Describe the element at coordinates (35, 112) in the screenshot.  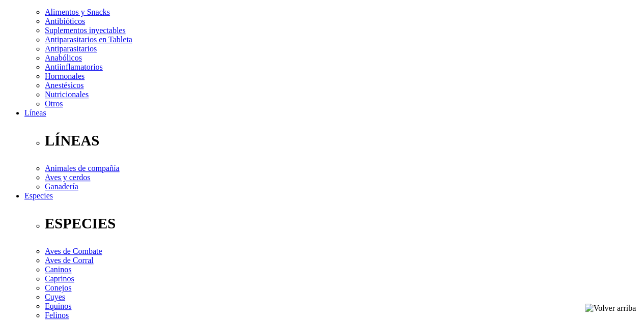
I see `span: Líneas` at that location.